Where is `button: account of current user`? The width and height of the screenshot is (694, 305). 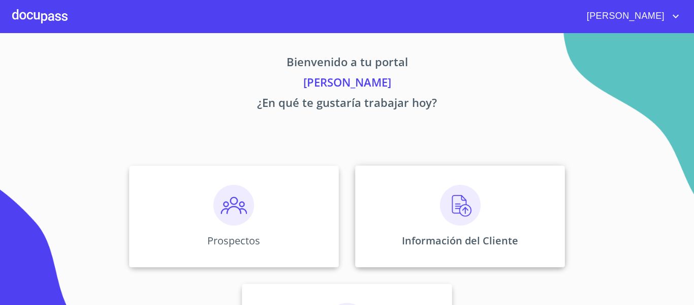 button: account of current user is located at coordinates (631, 16).